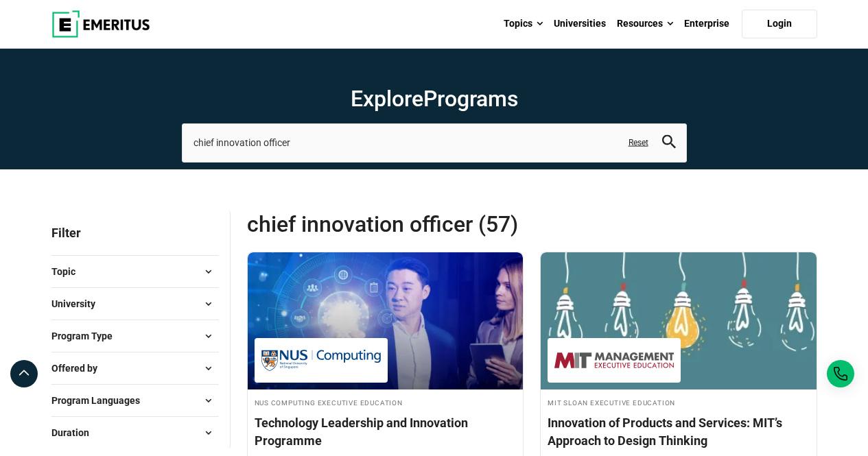  Describe the element at coordinates (135, 400) in the screenshot. I see `button: Program Languages` at that location.